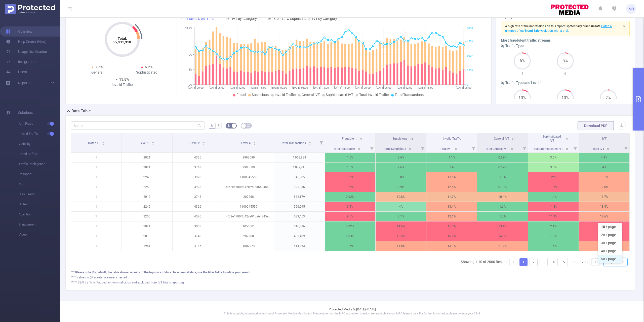  What do you see at coordinates (552, 138) in the screenshot?
I see `span: Sophisticated IVT` at bounding box center [552, 138].